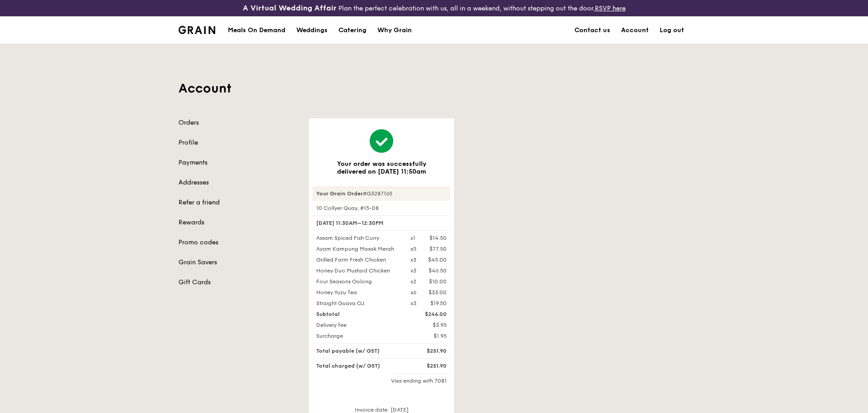 This screenshot has height=413, width=868. Describe the element at coordinates (394, 30) in the screenshot. I see `a: Why Grain` at that location.